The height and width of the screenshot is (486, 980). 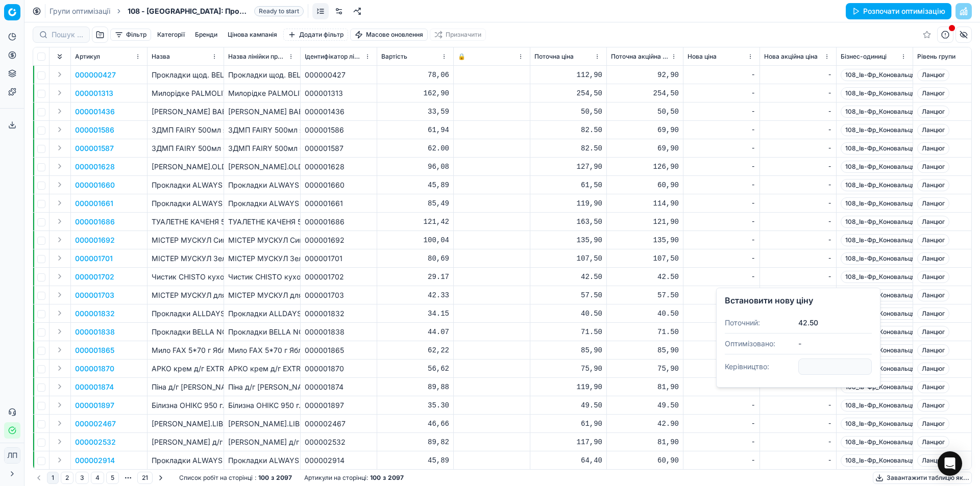 What do you see at coordinates (591, 295) in the screenshot?
I see `font: 57.50` at bounding box center [591, 295].